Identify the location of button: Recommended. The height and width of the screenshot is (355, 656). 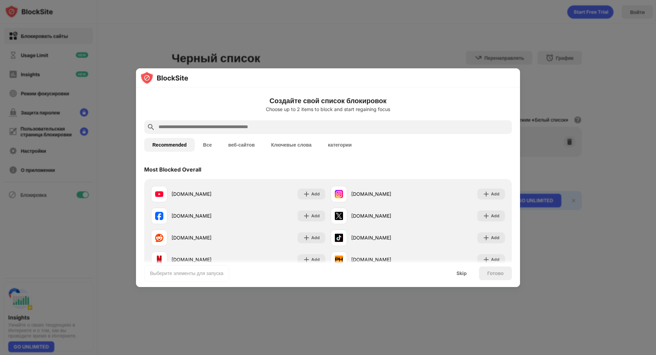
(169, 145).